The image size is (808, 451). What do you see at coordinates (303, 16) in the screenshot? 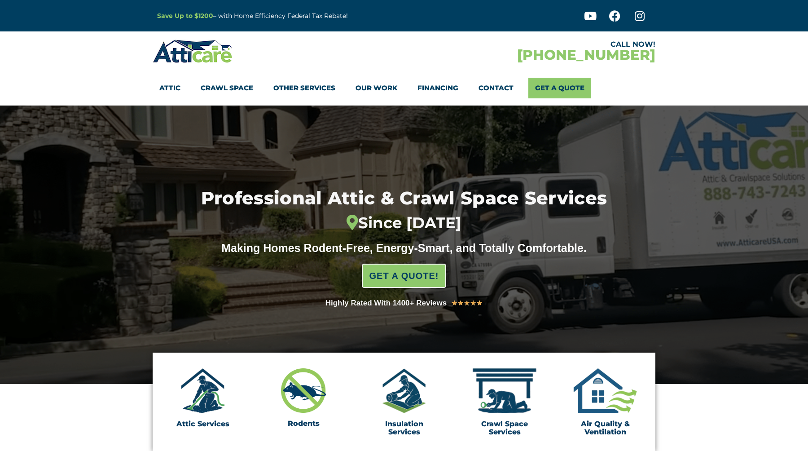
I see `p: – with Home Efficiency Federal Tax Rebate!` at bounding box center [303, 16].